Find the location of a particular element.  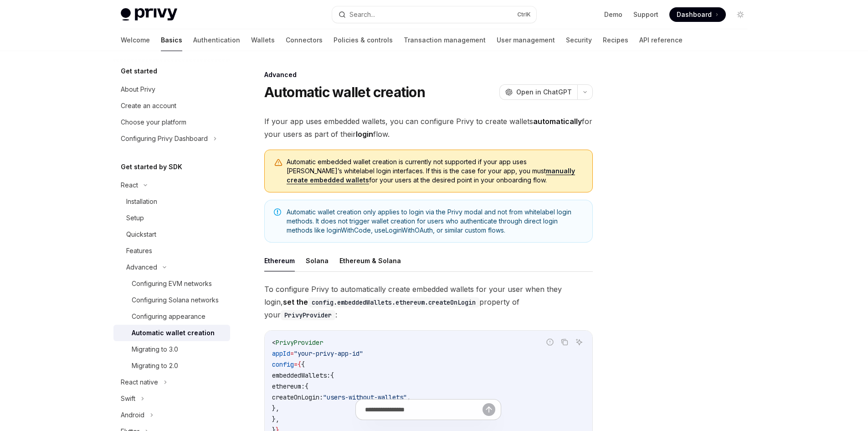

a: Migrating to 3.0 is located at coordinates (172, 349).